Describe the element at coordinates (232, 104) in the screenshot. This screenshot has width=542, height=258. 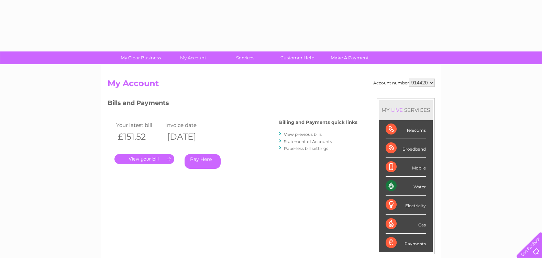
I see `h3: Bills and Payments` at that location.